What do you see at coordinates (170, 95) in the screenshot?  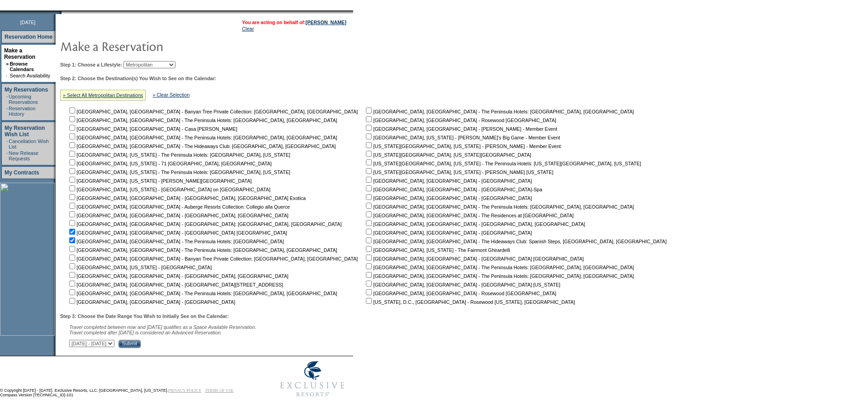 I see `a: » Clear Selection` at bounding box center [170, 95].